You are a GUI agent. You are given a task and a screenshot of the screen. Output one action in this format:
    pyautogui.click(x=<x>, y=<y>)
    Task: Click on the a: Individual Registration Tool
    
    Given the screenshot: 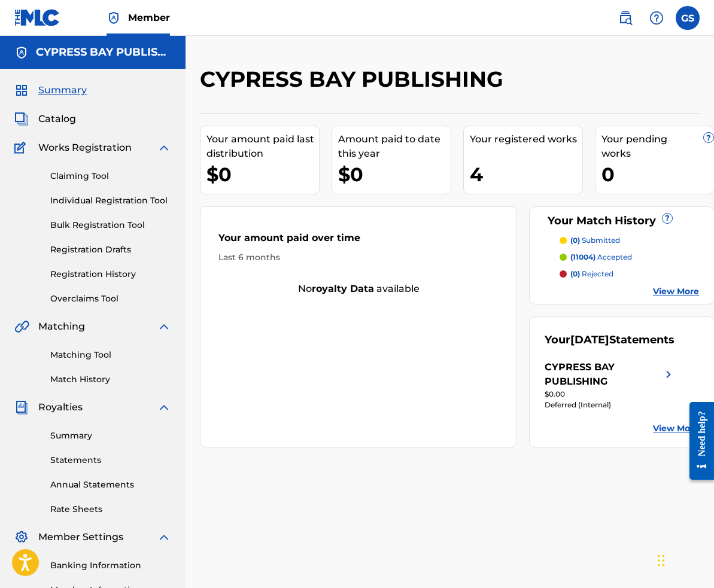 What is the action you would take?
    pyautogui.click(x=111, y=201)
    